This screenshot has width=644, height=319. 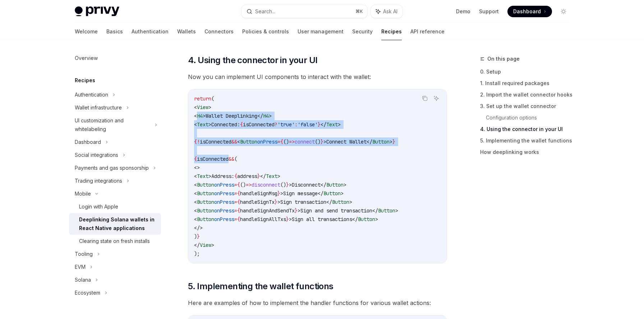 I want to click on a: 0. Setup, so click(x=528, y=72).